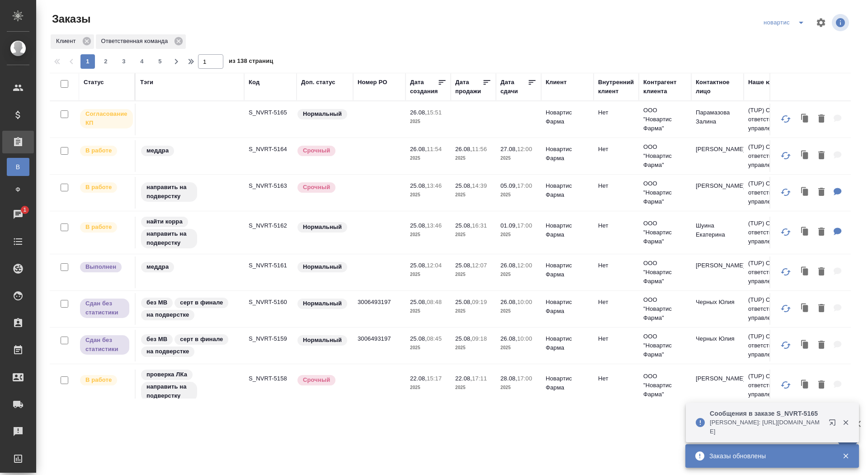  I want to click on div: Дата продажи, so click(469, 87).